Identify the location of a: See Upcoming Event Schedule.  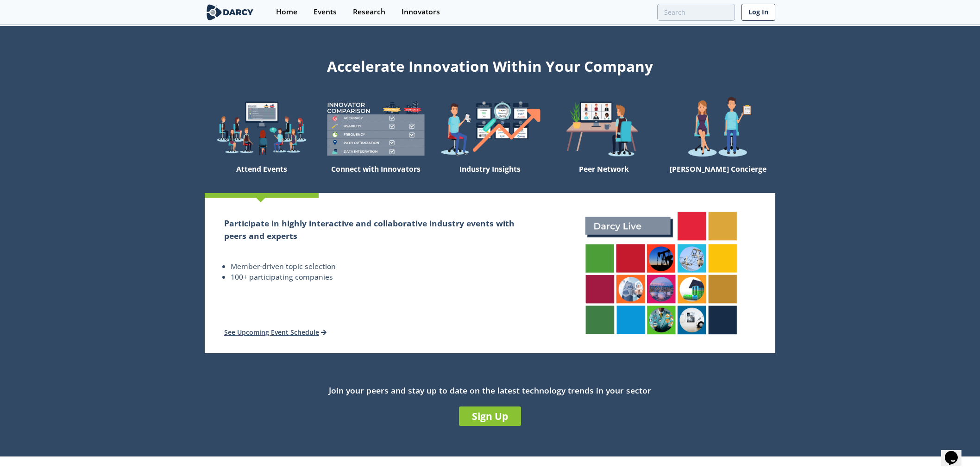
(275, 332).